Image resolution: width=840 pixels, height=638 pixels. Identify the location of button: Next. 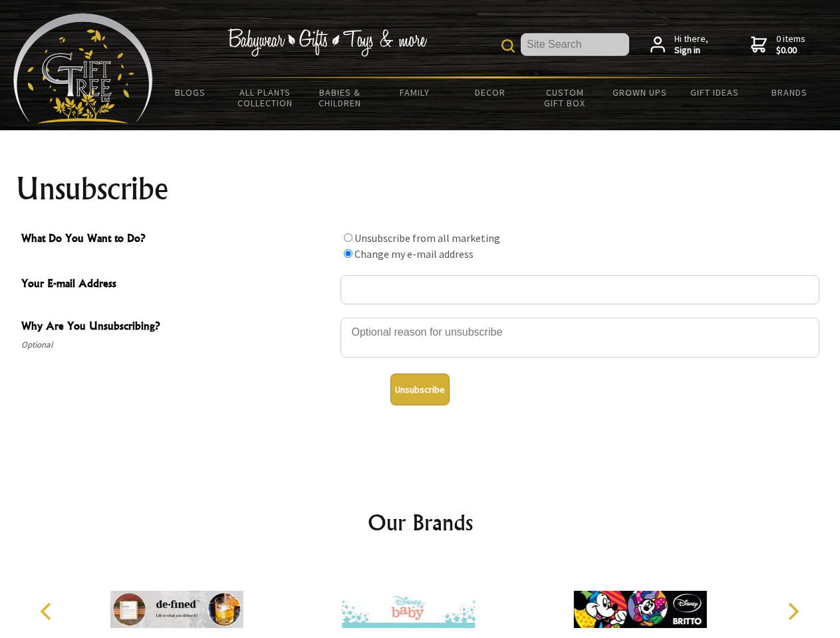
(793, 612).